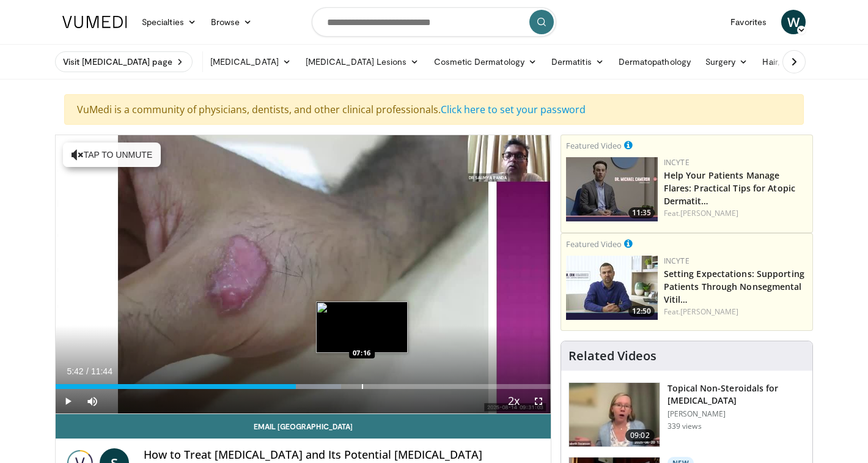 The height and width of the screenshot is (463, 868). What do you see at coordinates (734, 286) in the screenshot?
I see `a: Setting Expectations: Supporting Patients Through Nonsegmental Vitil…` at bounding box center [734, 286].